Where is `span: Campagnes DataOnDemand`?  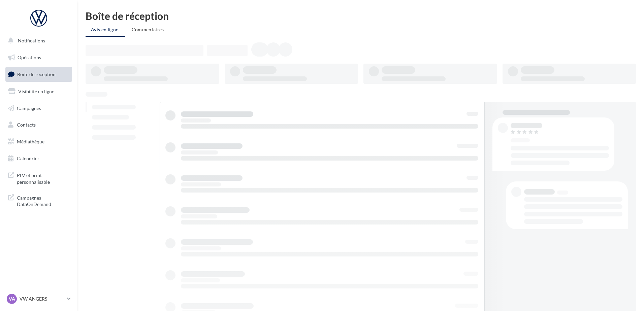
span: Campagnes DataOnDemand is located at coordinates (43, 201).